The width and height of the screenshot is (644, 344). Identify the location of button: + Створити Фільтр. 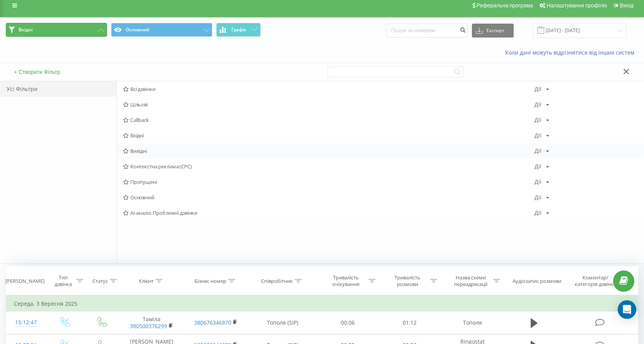
(37, 72).